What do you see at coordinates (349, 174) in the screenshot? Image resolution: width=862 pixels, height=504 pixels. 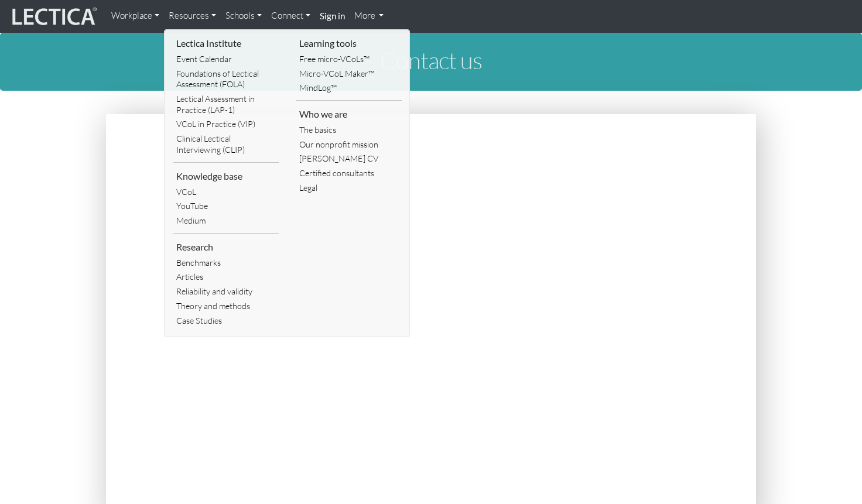 I see `a: Certified consultants` at bounding box center [349, 174].